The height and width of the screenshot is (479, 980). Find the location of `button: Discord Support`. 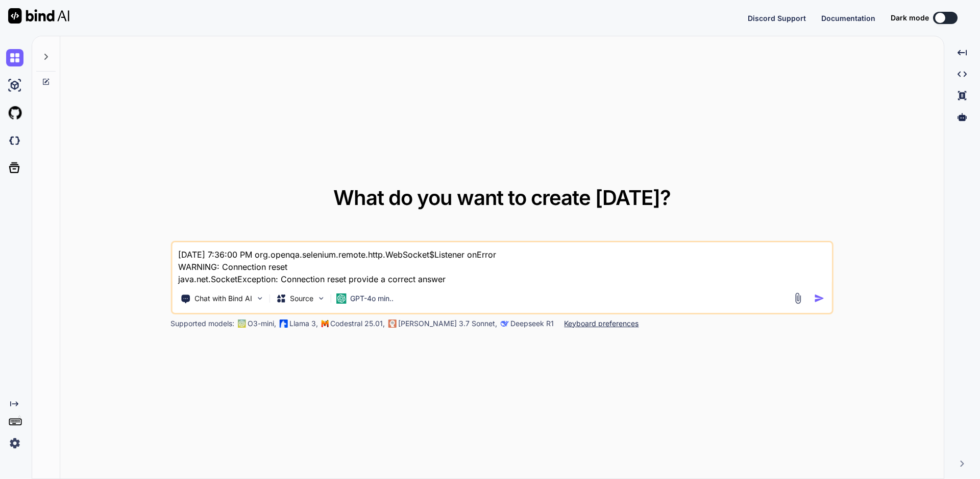

button: Discord Support is located at coordinates (777, 18).